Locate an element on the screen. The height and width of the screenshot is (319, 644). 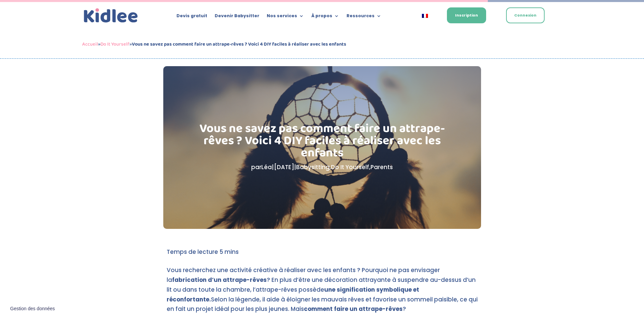
strong: une signification symbolique et réconfortante. is located at coordinates (293, 294).